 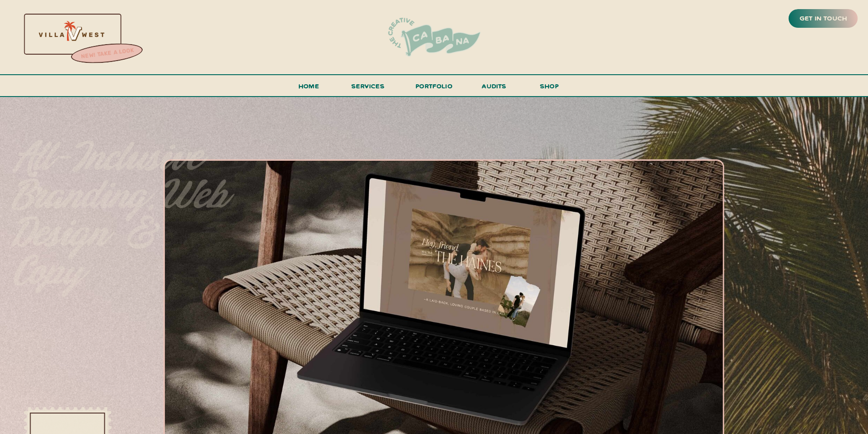 I want to click on span: services, so click(x=368, y=85).